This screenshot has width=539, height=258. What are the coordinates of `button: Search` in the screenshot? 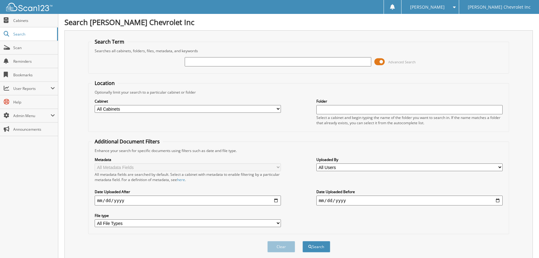 It's located at (317, 246).